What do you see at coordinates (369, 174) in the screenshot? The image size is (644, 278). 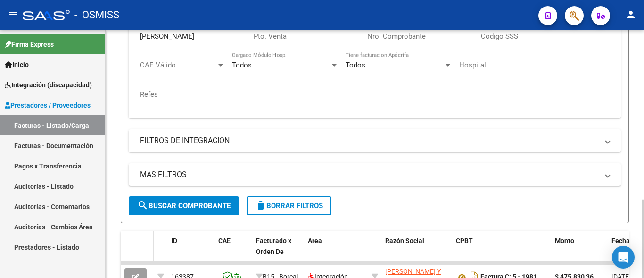 I see `mat-panel-title: MAS FILTROS` at bounding box center [369, 174].